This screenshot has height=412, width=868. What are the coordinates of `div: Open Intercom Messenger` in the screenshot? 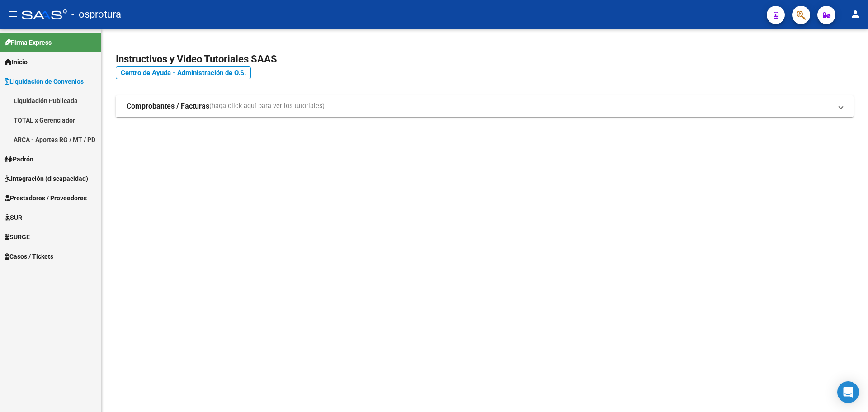 It's located at (848, 392).